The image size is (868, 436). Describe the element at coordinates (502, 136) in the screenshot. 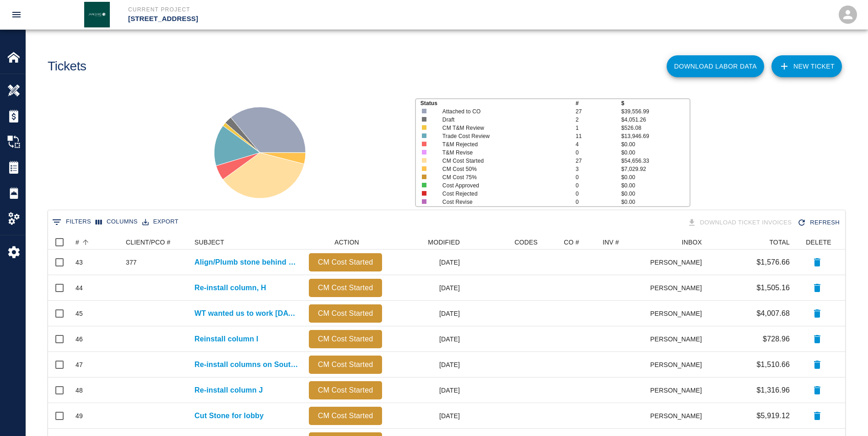

I see `p: Trade Cost Review` at that location.